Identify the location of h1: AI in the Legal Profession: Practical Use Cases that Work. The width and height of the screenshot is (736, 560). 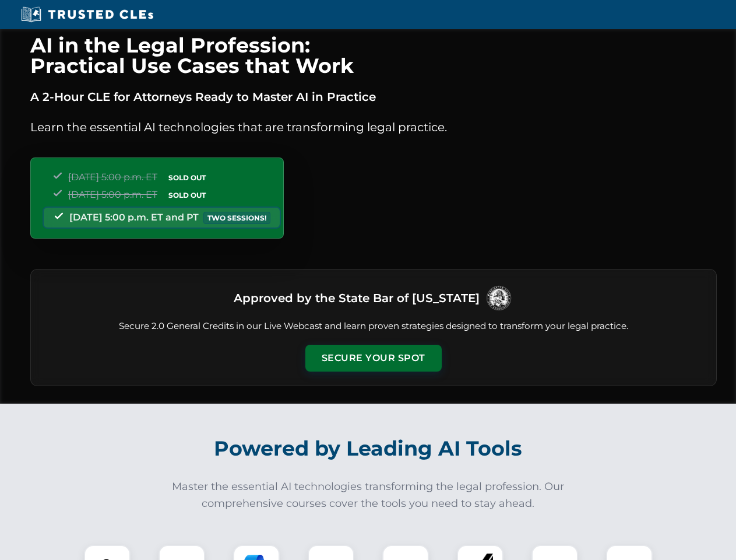
(374, 56).